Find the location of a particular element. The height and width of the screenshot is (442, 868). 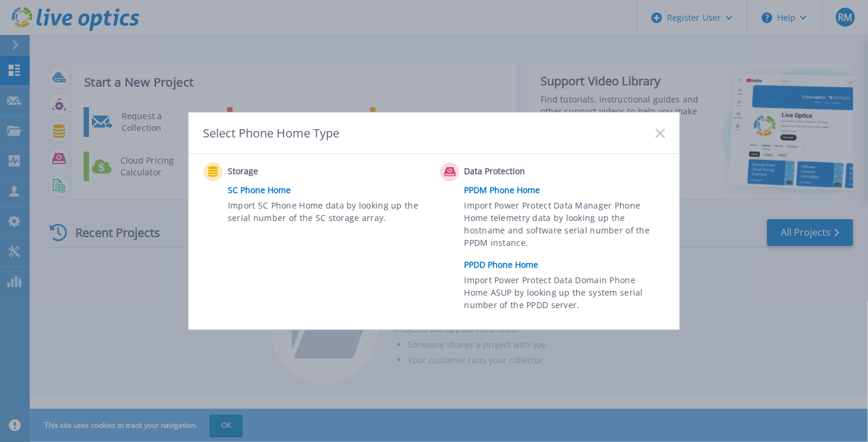

span: Import Power Protect Data Manager Phone Home telemetry data by looking up the hostname and softwa... is located at coordinates (563, 227).